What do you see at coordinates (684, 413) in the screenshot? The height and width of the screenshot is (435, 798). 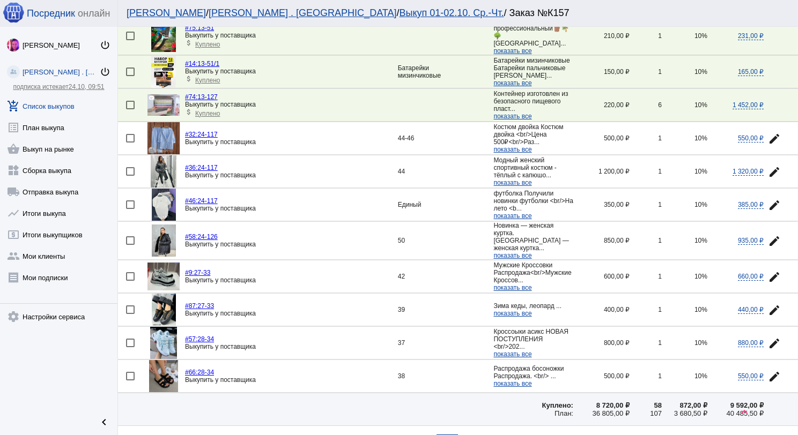 I see `div: 3 680,50 ₽` at bounding box center [684, 413].